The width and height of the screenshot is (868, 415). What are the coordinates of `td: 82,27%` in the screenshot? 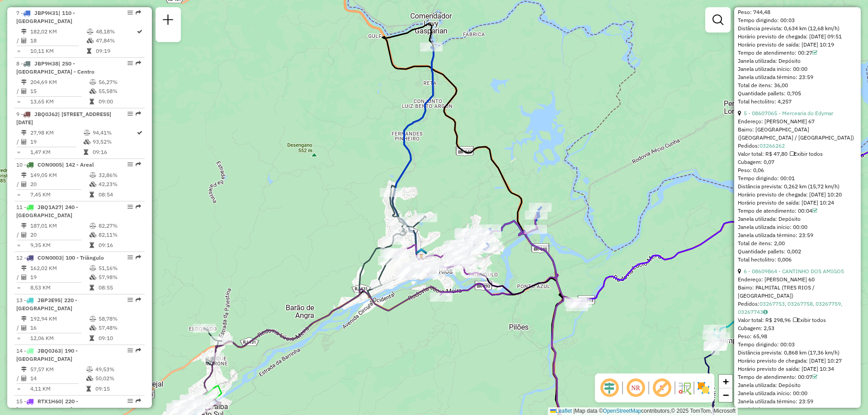 It's located at (119, 226).